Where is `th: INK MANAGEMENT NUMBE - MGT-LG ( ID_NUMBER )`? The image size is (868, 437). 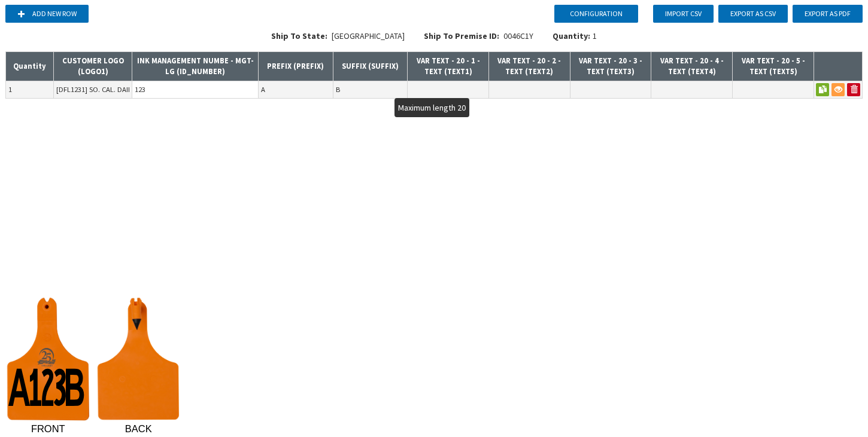 th: INK MANAGEMENT NUMBE - MGT-LG ( ID_NUMBER ) is located at coordinates (195, 66).